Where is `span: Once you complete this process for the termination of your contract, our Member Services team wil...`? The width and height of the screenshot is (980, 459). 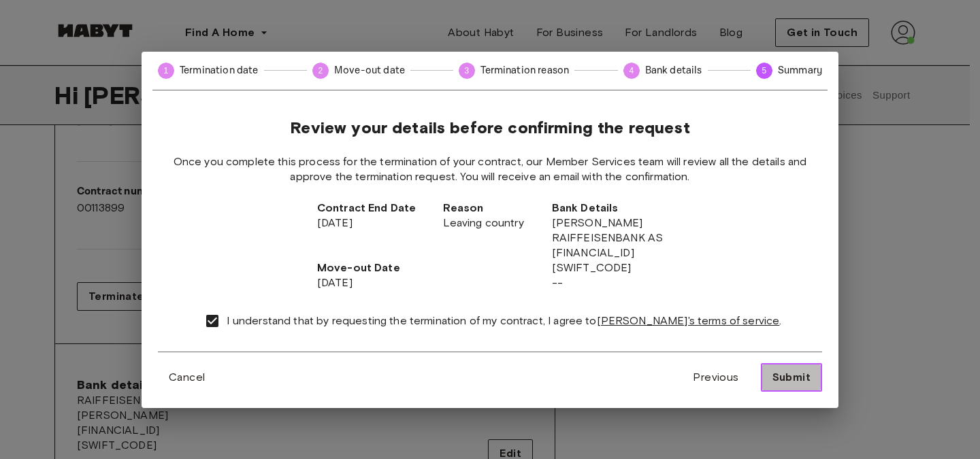 span: Once you complete this process for the termination of your contract, our Member Services team wil... is located at coordinates (490, 169).